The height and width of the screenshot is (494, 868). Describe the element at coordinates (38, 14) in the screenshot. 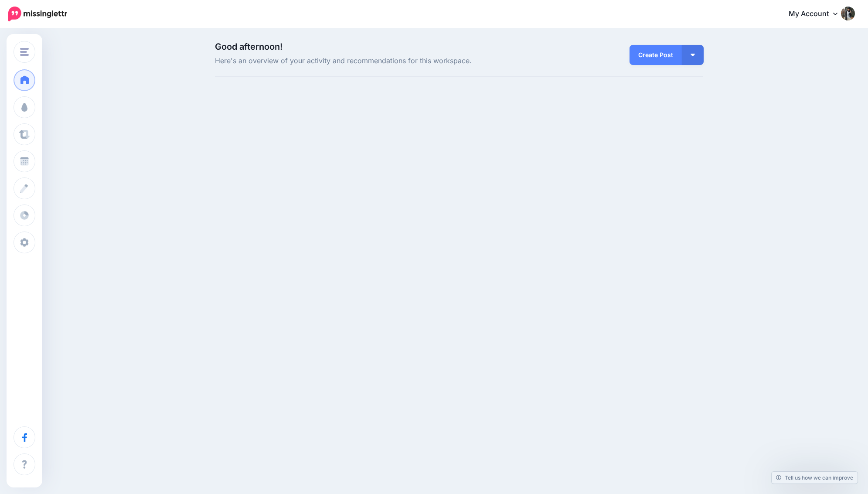

I see `img: Missinglettr` at that location.